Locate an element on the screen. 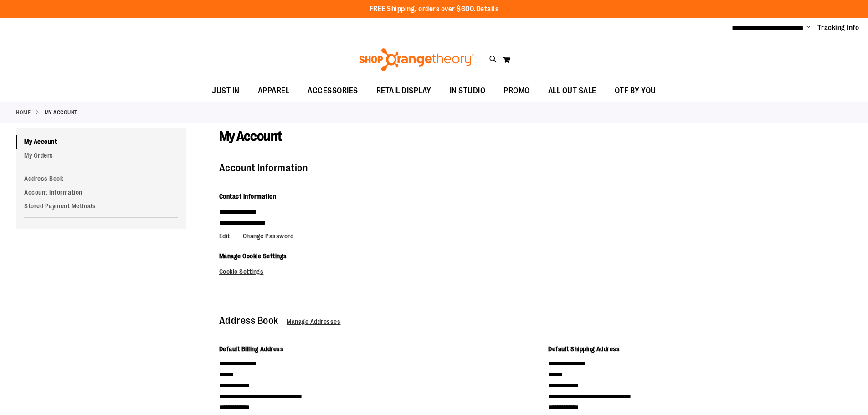  a: Address Book is located at coordinates (101, 179).